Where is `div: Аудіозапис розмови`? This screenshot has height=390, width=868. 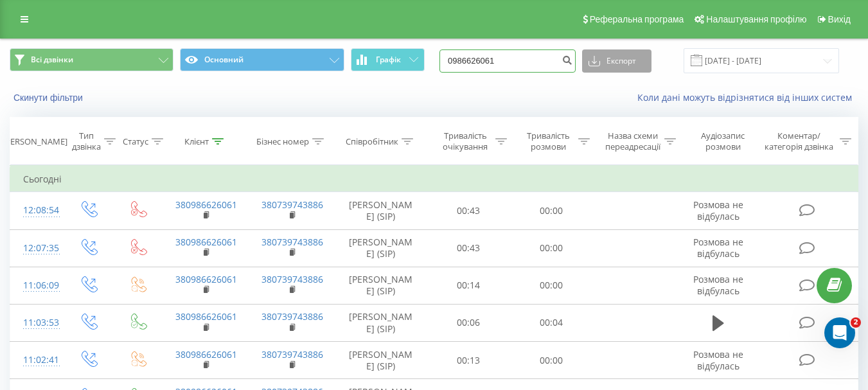
div: Аудіозапис розмови is located at coordinates (723, 141).